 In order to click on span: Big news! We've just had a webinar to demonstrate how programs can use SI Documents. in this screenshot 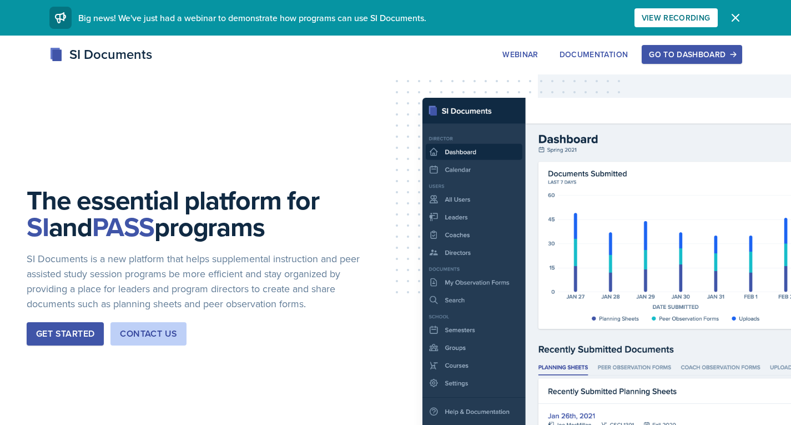, I will do `click(252, 18)`.